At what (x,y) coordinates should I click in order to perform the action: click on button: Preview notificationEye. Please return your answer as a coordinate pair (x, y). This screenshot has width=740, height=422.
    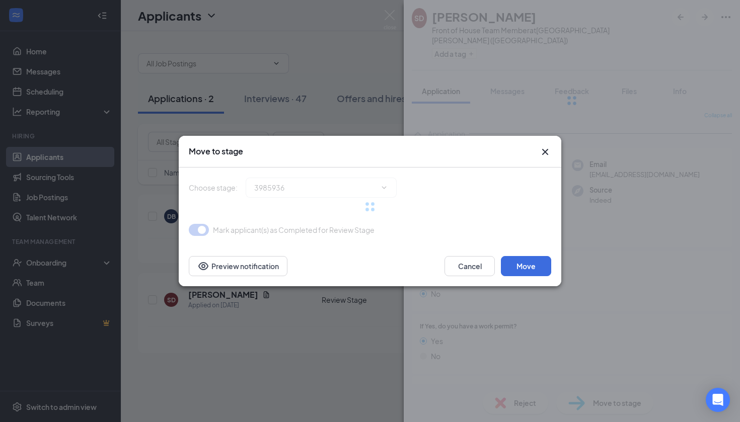
    Looking at the image, I should click on (238, 266).